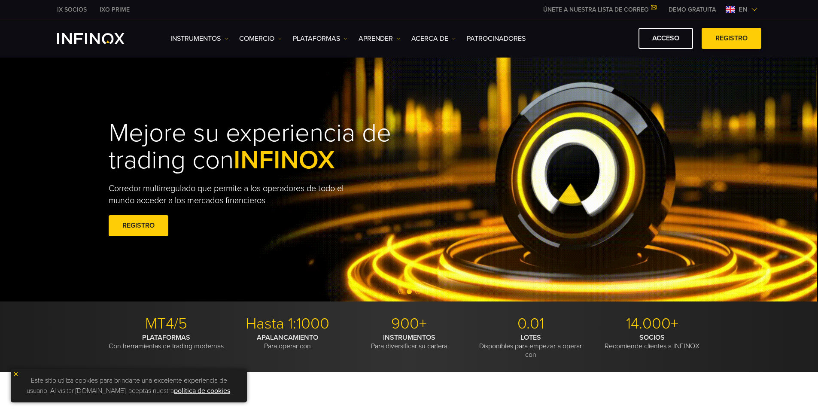 This screenshot has width=818, height=411. What do you see at coordinates (226, 194) in the screenshot?
I see `font: Corredor multirregulado que permite a los operadores de todo el mundo acceder a los mercados fina...` at bounding box center [226, 194].